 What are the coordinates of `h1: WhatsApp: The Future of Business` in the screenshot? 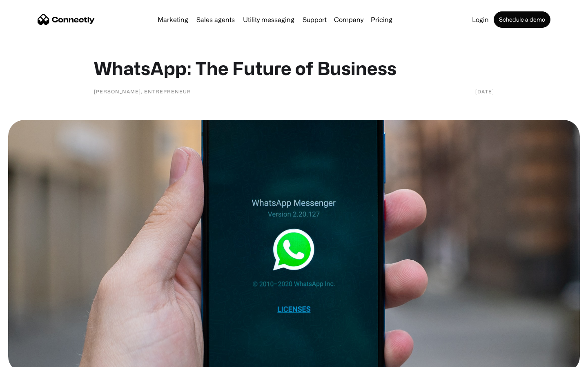 It's located at (294, 68).